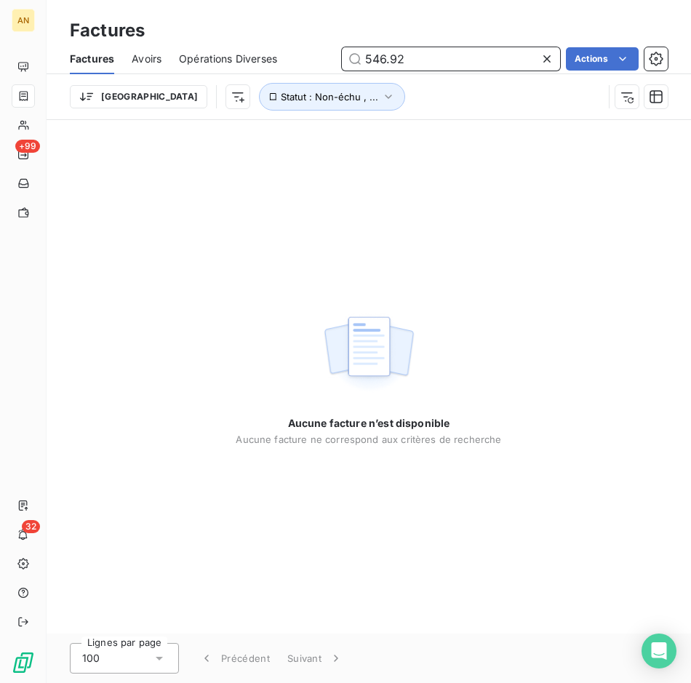 This screenshot has width=691, height=683. I want to click on span: 32, so click(31, 527).